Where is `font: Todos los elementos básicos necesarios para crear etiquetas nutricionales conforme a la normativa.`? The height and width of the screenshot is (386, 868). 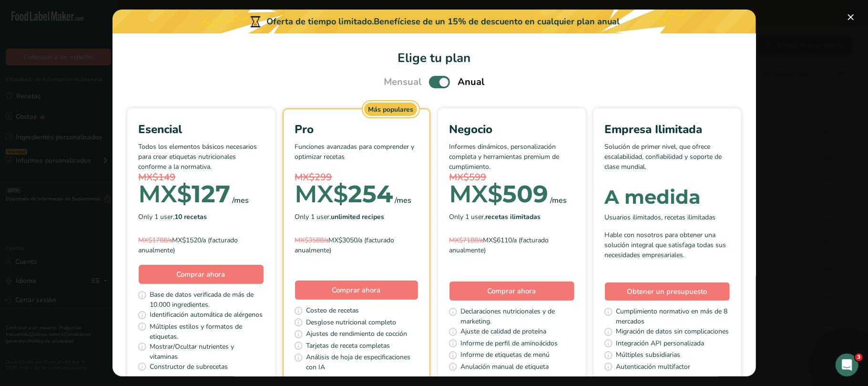
font: Todos los elementos básicos necesarios para crear etiquetas nutricionales conforme a la normativa. is located at coordinates (198, 156).